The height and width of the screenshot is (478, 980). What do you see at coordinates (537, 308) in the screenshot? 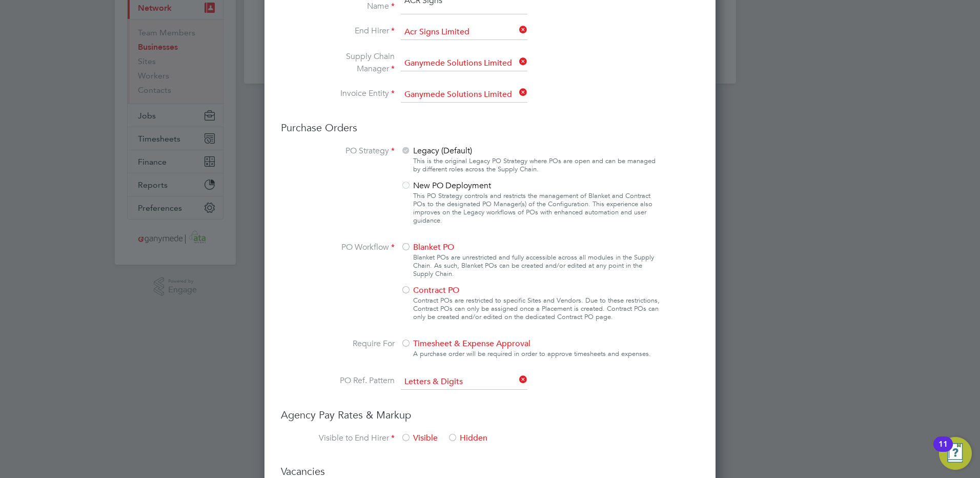
I see `div: Contract POs are restricted to specific Sites and Vendors. Due to these restrictions, Contract PO...` at bounding box center [537, 308].